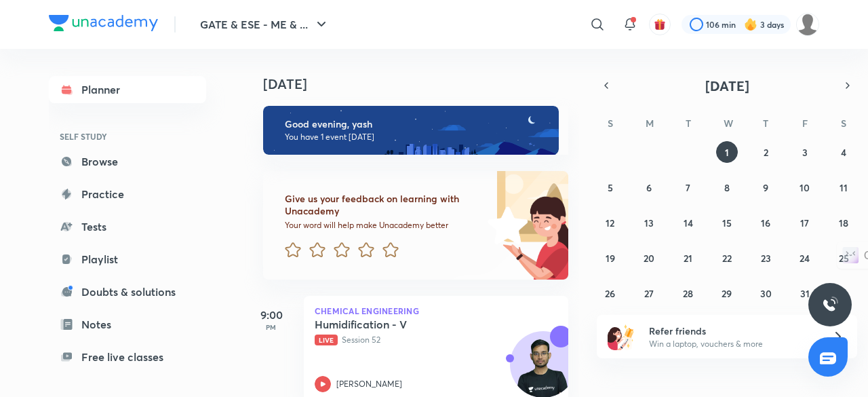 This screenshot has height=397, width=868. I want to click on abbr: October 28, 2025, so click(688, 293).